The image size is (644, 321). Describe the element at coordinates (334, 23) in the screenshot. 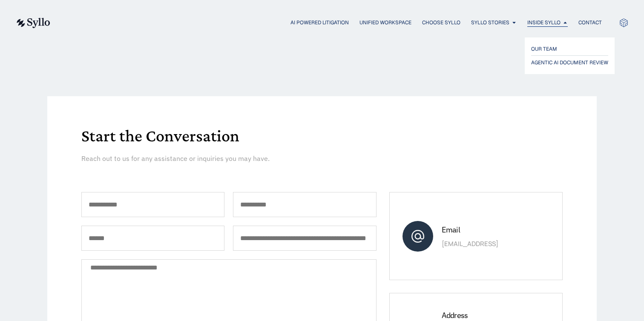

I see `nav: Menu` at that location.